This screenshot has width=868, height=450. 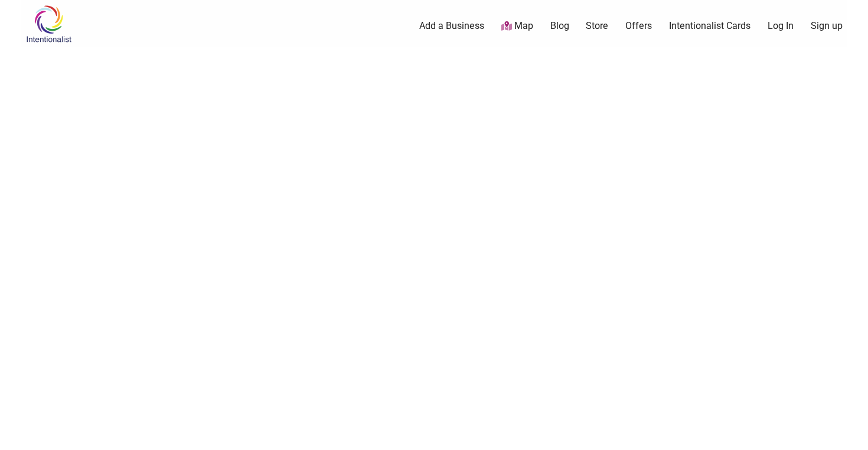 I want to click on a: Map, so click(x=517, y=26).